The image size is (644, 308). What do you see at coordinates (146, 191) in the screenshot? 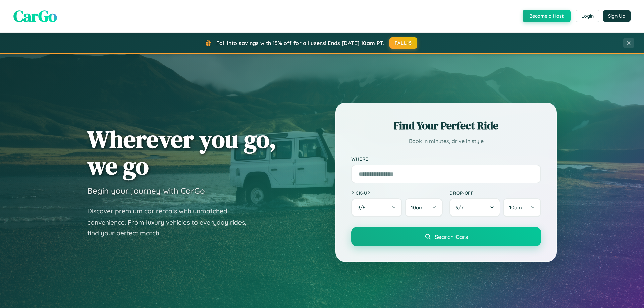
I see `h3: Begin your journey with CarGo` at bounding box center [146, 191].